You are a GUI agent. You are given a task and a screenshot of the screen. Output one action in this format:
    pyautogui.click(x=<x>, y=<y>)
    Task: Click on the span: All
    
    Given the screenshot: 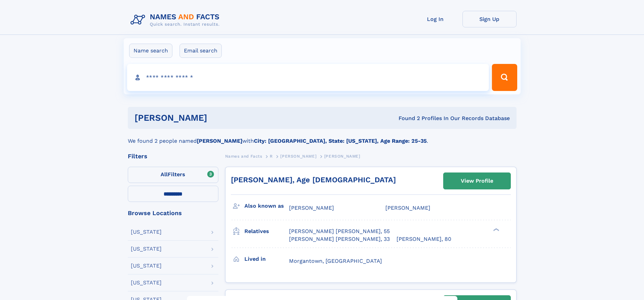 What is the action you would take?
    pyautogui.click(x=164, y=174)
    